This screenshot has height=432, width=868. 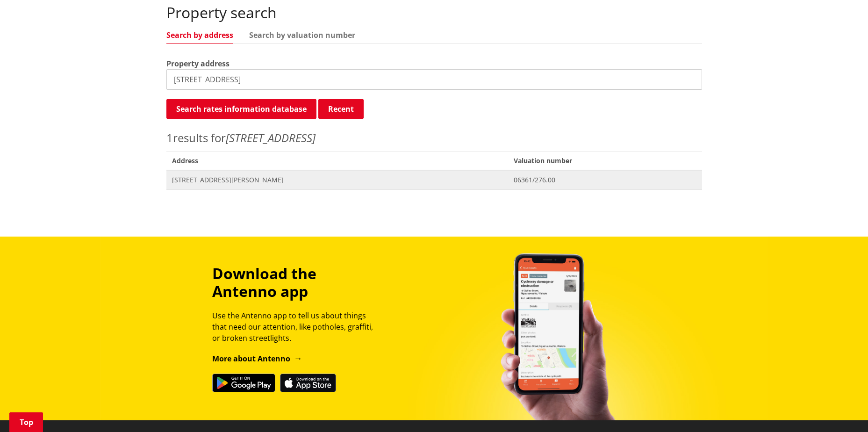 What do you see at coordinates (302, 35) in the screenshot?
I see `a: Search by valuation number` at bounding box center [302, 35].